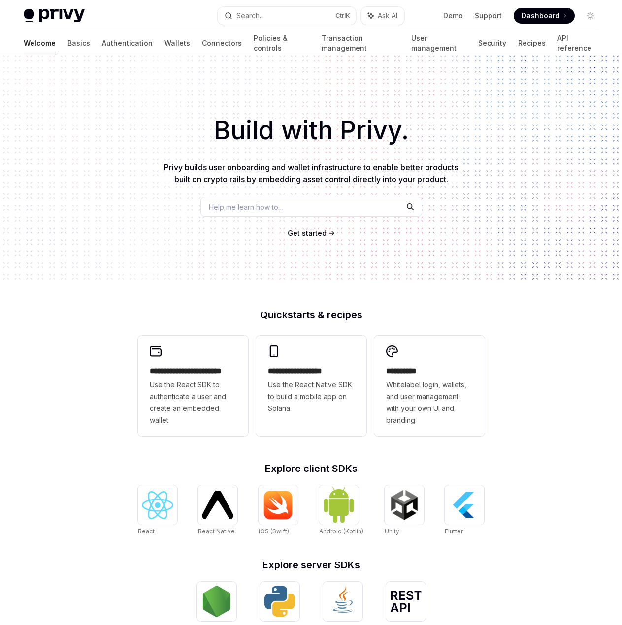 The height and width of the screenshot is (625, 622). Describe the element at coordinates (311, 397) in the screenshot. I see `span: Use the React Native SDK to build a mobile app on Solana.` at that location.